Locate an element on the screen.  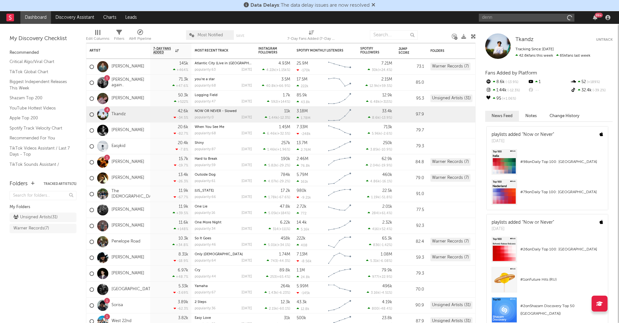
div: 25.9M is located at coordinates (302, 63).